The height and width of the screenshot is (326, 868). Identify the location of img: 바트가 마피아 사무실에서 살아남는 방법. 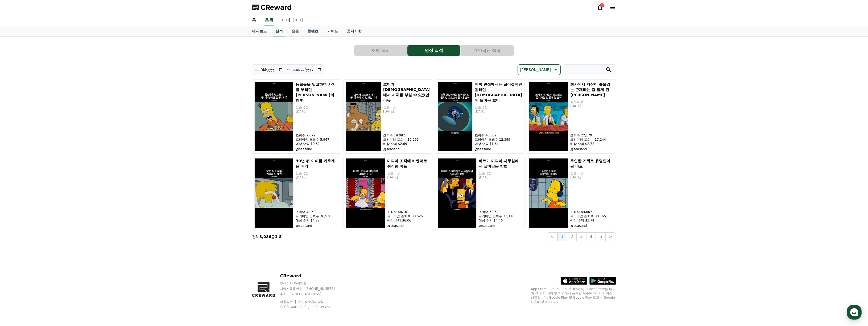
(457, 193).